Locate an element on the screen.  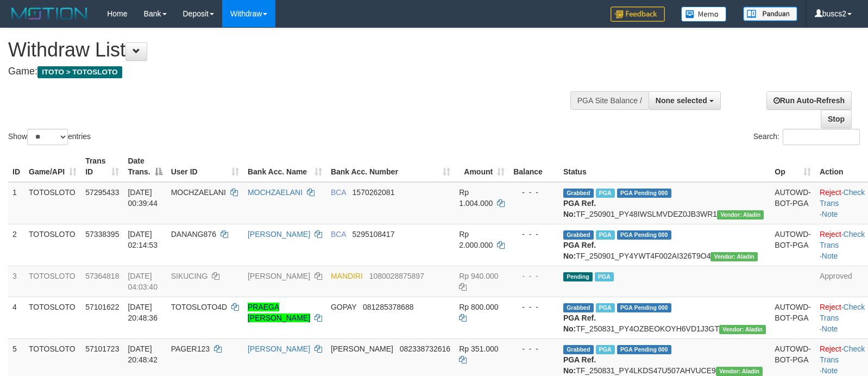
span: Copy 5295108417 to clipboard is located at coordinates (374, 234).